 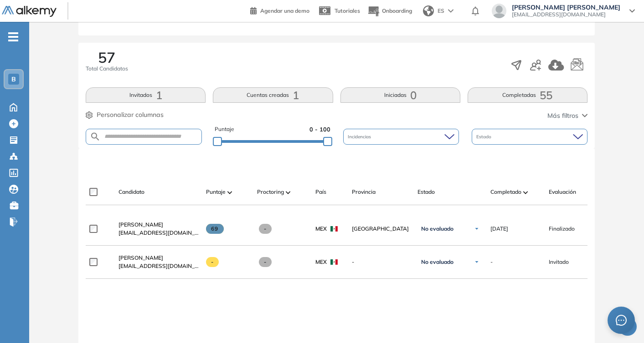 What do you see at coordinates (145, 95) in the screenshot?
I see `button: Invitados1` at bounding box center [145, 95].